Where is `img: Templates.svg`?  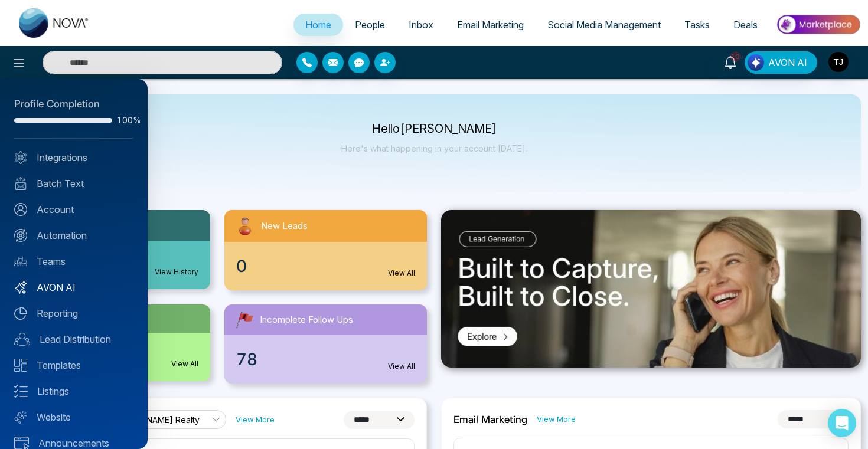 img: Templates.svg is located at coordinates (20, 366).